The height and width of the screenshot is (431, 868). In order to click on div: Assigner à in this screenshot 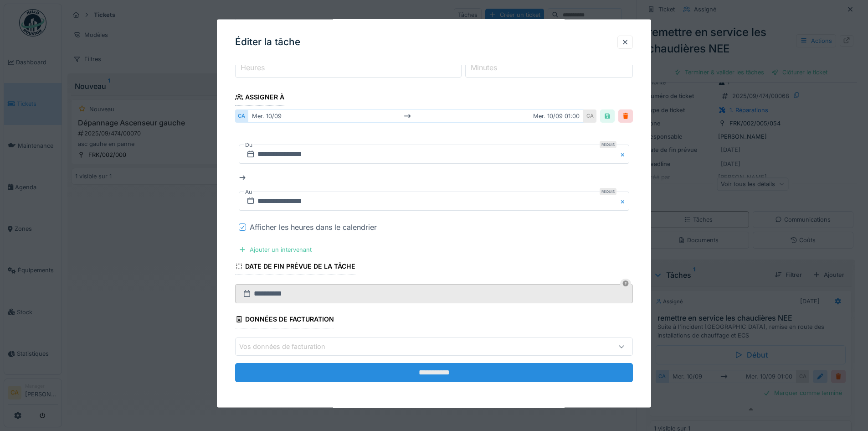, I will do `click(260, 98)`.